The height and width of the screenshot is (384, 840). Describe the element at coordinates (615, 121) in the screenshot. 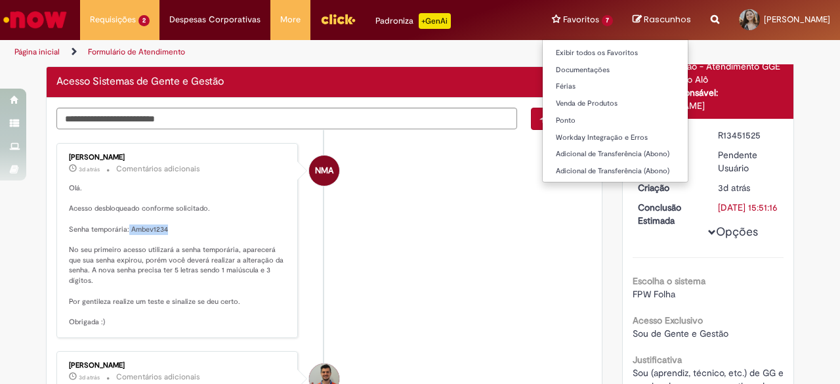

I see `a: Ponto` at that location.